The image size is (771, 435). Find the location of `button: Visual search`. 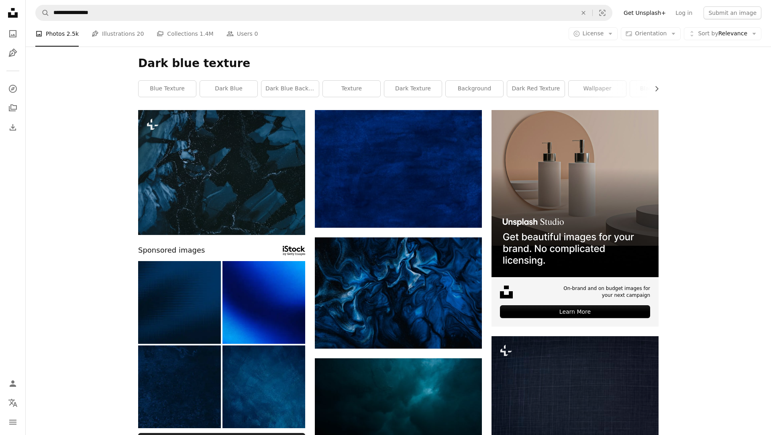

button: Visual search is located at coordinates (602, 13).